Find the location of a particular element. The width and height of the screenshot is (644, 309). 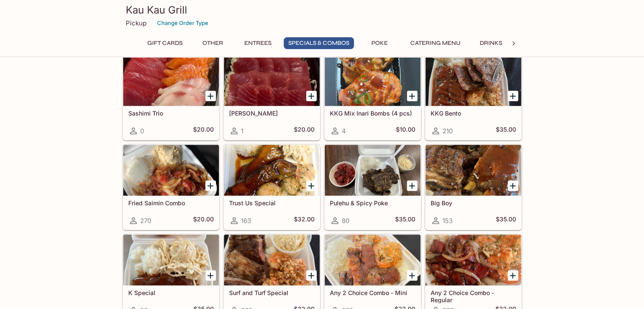

p: Pickup is located at coordinates (136, 23).